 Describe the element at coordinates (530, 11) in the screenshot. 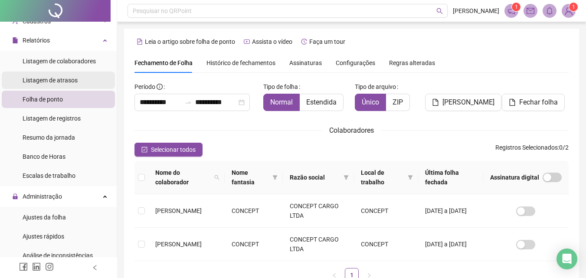

I see `span: mail` at that location.